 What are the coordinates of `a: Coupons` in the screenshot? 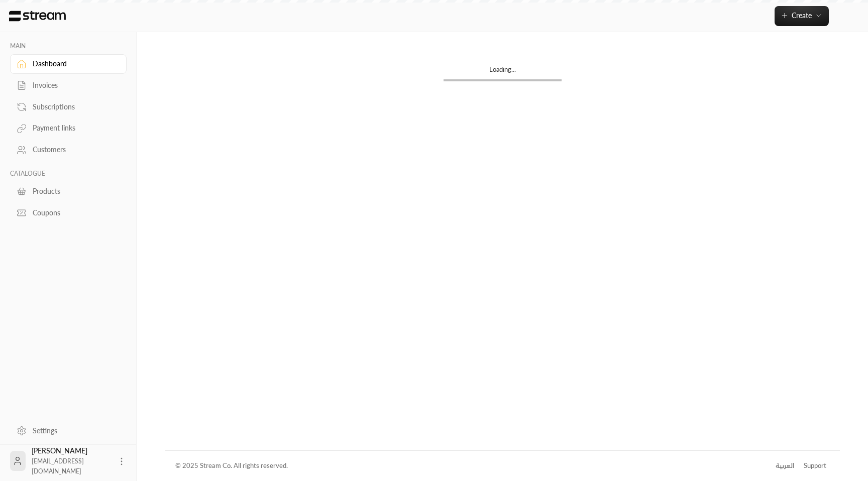 It's located at (68, 212).